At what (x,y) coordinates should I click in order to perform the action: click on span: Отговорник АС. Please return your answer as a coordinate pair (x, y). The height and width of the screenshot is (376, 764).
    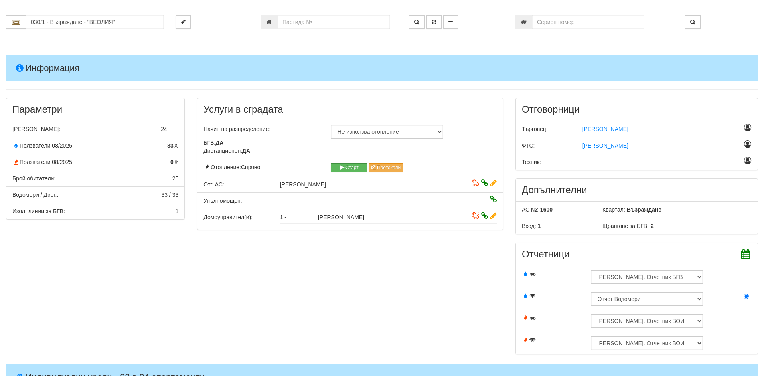
    Looking at the image, I should click on (214, 184).